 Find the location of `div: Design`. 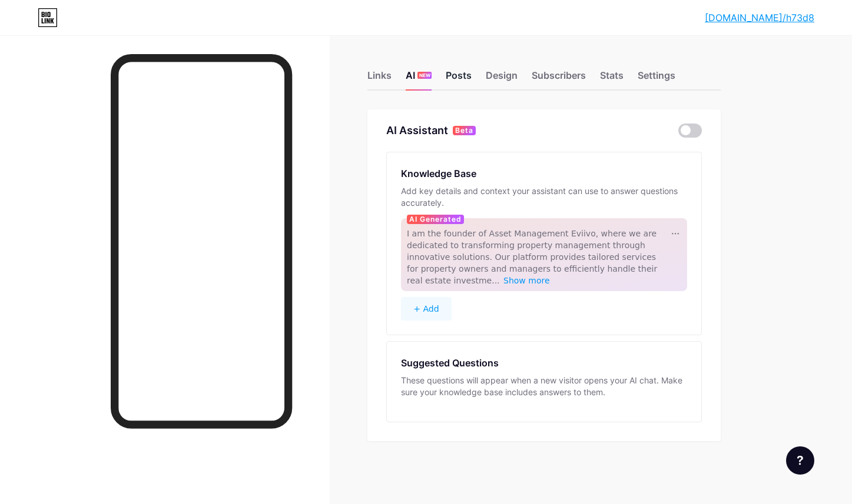

div: Design is located at coordinates (501, 79).